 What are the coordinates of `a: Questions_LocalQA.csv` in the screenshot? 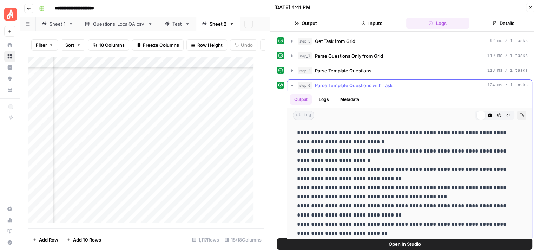 It's located at (119, 24).